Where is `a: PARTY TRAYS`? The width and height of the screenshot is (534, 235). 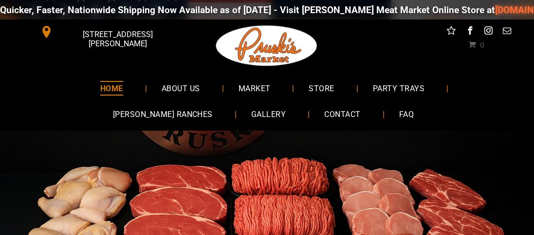 a: PARTY TRAYS is located at coordinates (399, 88).